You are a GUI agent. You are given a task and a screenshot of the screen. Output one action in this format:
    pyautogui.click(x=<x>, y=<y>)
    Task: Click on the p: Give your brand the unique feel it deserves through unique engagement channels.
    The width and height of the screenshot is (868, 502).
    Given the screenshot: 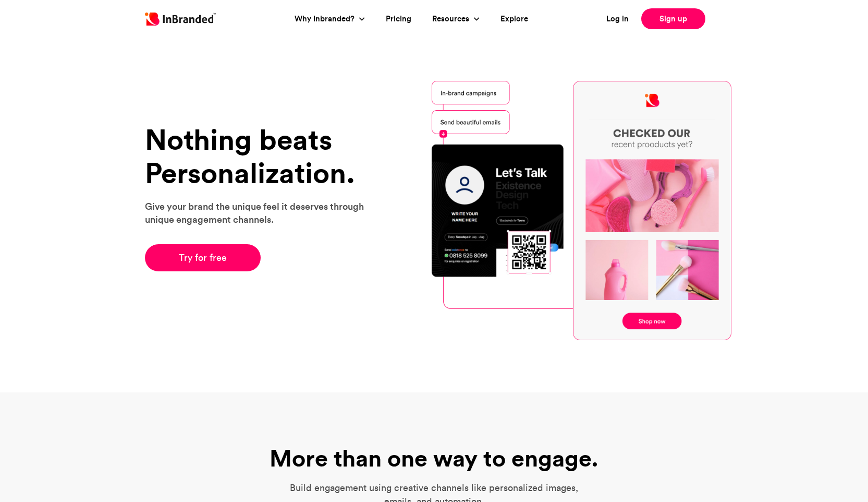 What is the action you would take?
    pyautogui.click(x=261, y=213)
    